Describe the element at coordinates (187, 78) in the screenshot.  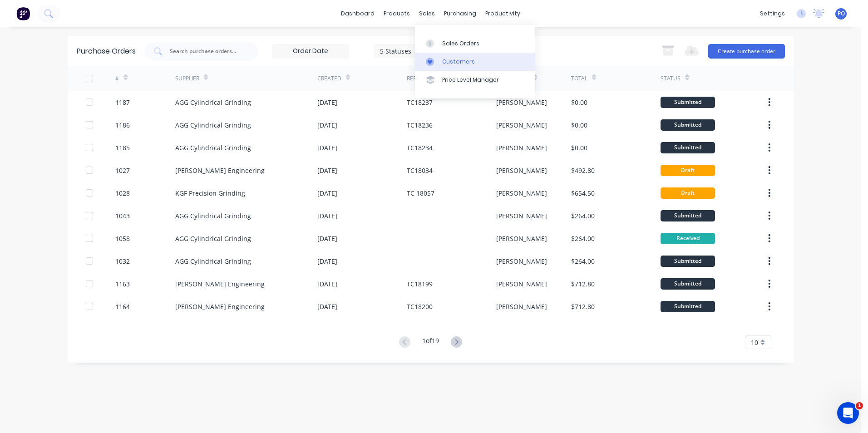
I see `div: Supplier` at that location.